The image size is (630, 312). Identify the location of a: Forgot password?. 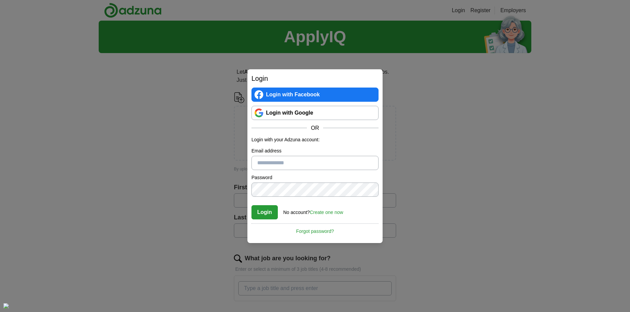
(315, 229).